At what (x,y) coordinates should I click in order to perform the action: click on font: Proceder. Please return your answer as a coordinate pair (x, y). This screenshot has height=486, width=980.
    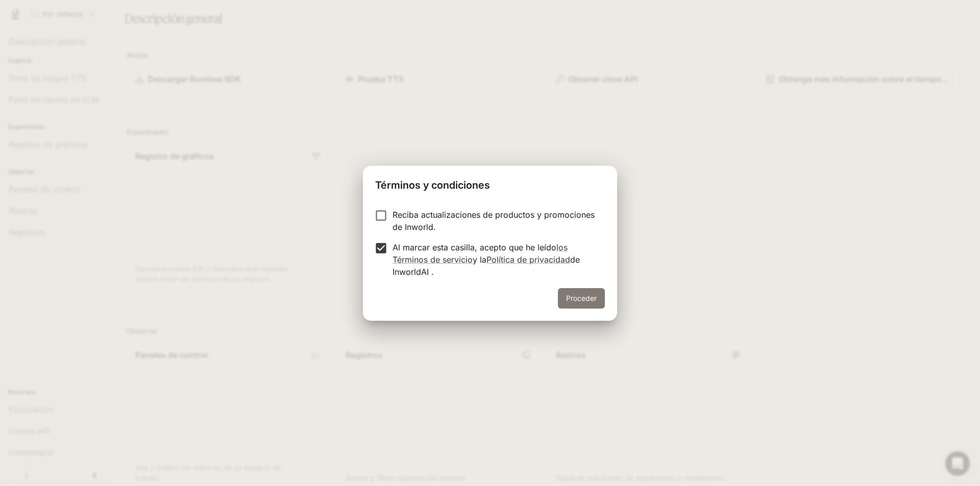
    Looking at the image, I should click on (581, 298).